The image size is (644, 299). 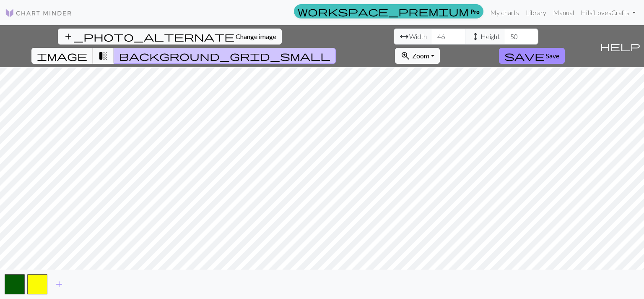 What do you see at coordinates (421, 56) in the screenshot?
I see `span: Zoom` at bounding box center [421, 56].